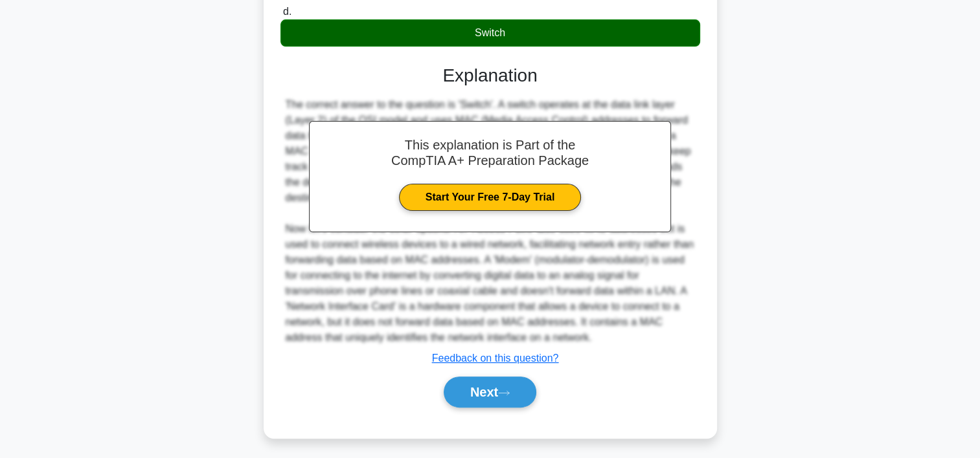 The image size is (980, 458). What do you see at coordinates (286, 11) in the screenshot?
I see `span: d.` at bounding box center [286, 11].